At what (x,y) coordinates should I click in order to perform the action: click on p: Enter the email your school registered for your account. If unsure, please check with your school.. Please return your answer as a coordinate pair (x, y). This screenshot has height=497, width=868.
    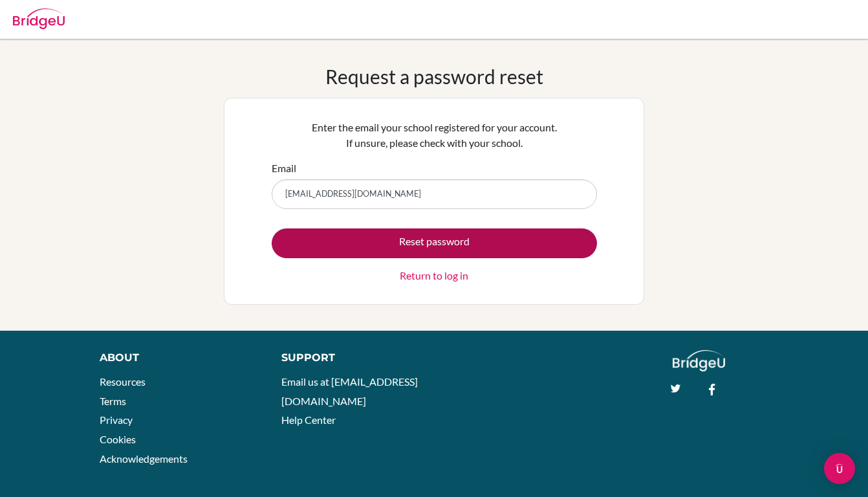
    Looking at the image, I should click on (434, 135).